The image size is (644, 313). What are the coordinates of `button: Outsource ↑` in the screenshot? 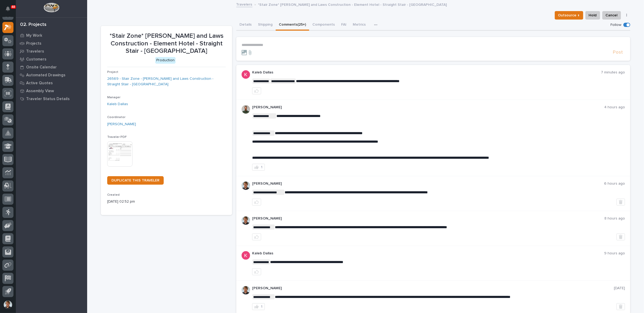 It's located at (569, 16).